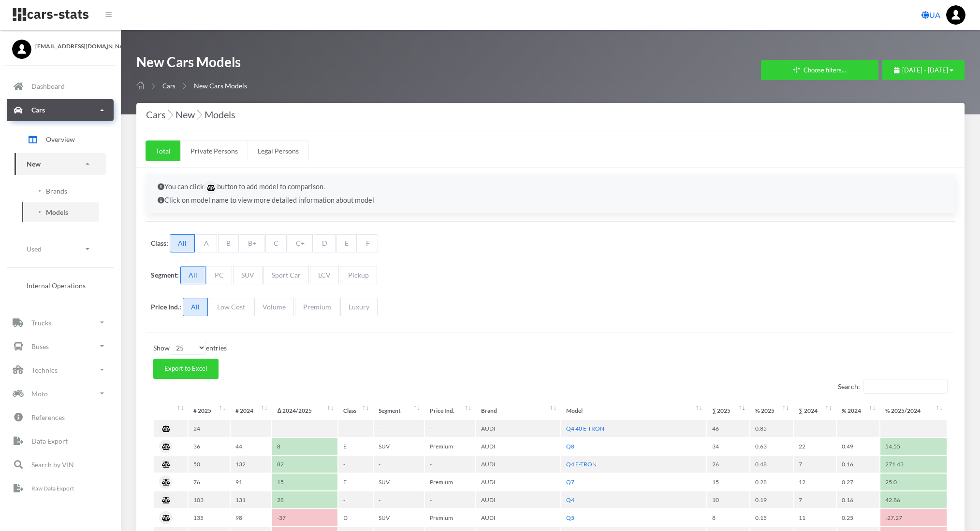 The width and height of the screenshot is (980, 531). What do you see at coordinates (61, 249) in the screenshot?
I see `a: Used` at bounding box center [61, 249].